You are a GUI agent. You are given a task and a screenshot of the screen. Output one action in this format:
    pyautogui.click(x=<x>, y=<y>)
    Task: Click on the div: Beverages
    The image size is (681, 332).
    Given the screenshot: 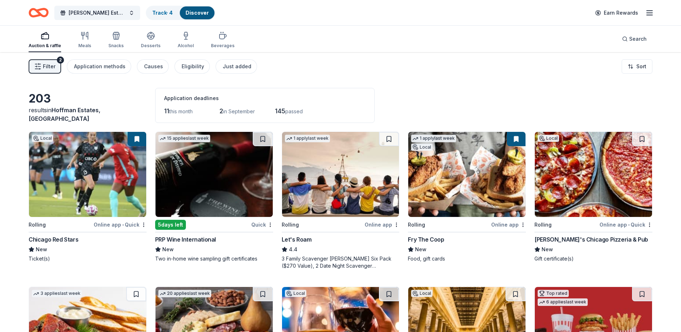 What is the action you would take?
    pyautogui.click(x=223, y=46)
    